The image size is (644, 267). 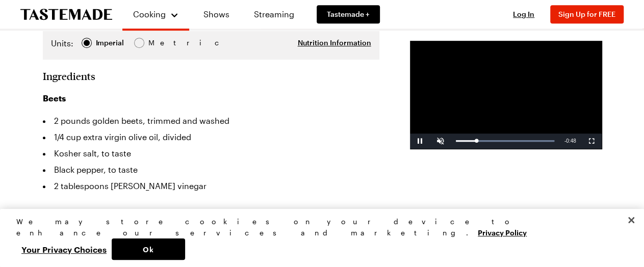 What do you see at coordinates (159, 43) in the screenshot?
I see `span: Metric` at bounding box center [159, 43].